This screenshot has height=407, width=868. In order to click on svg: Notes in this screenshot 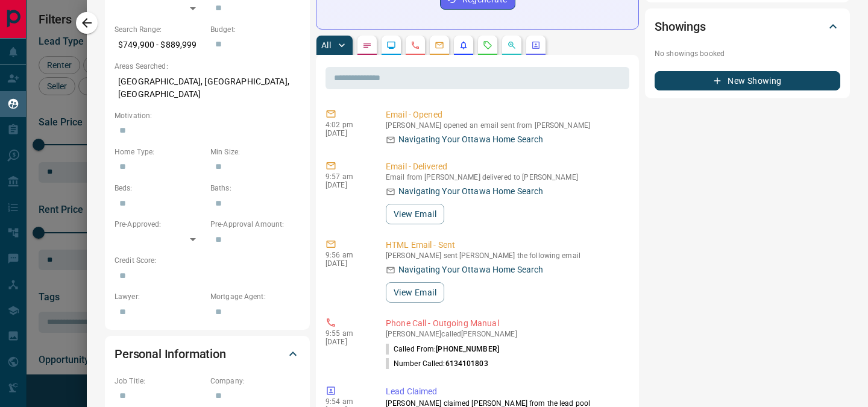, I will do `click(367, 45)`.